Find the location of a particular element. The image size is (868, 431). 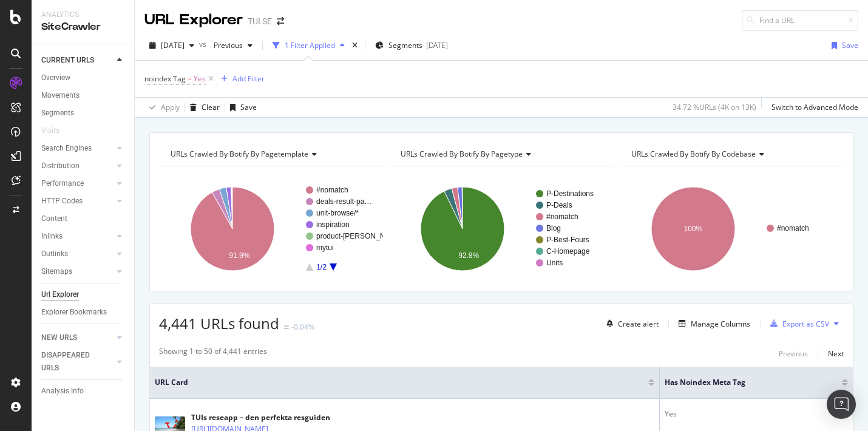

text: 91.9% is located at coordinates (239, 256).